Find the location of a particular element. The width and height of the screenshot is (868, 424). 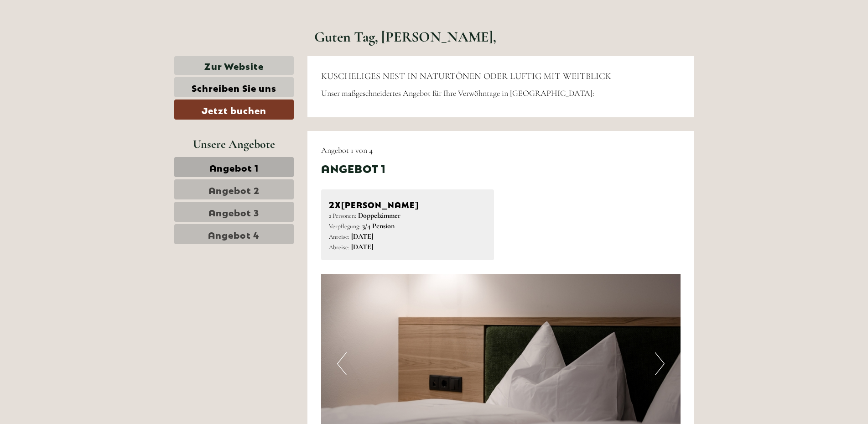

div: Unsere Angebote is located at coordinates (234, 144).